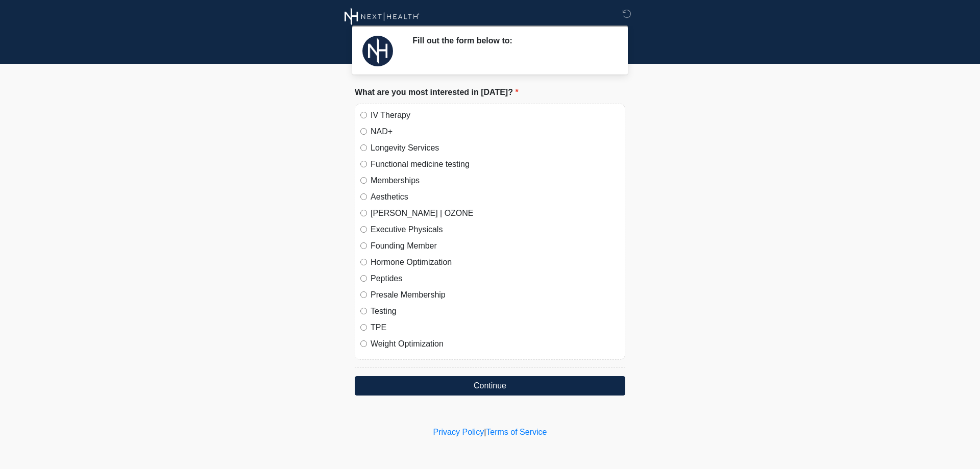  Describe the element at coordinates (382, 17) in the screenshot. I see `img: Next Health Wellness Logo` at that location.